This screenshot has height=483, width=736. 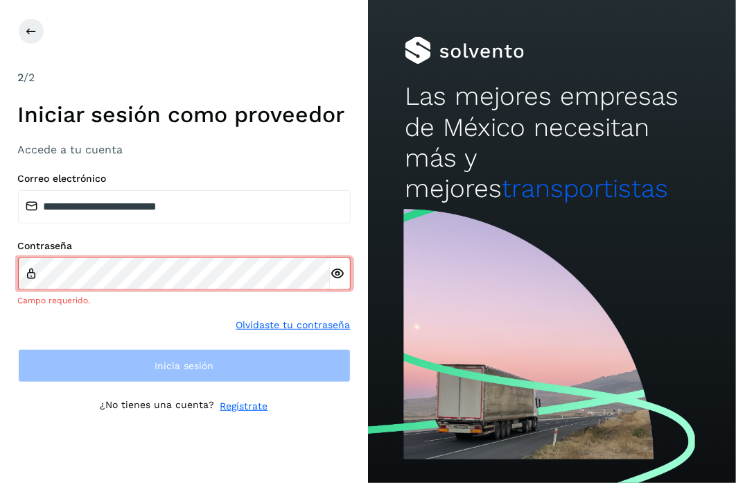 I want to click on p: ¿No tienes una cuenta?, so click(x=157, y=406).